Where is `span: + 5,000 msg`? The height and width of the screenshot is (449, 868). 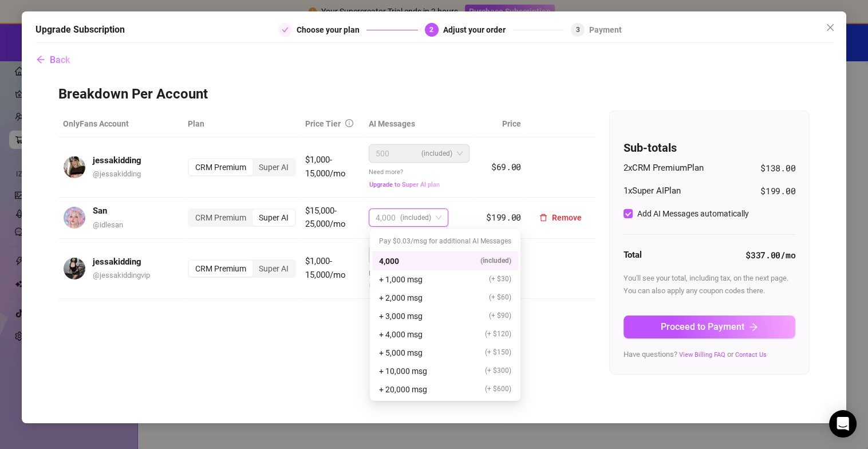
span: + 5,000 msg is located at coordinates (401, 353).